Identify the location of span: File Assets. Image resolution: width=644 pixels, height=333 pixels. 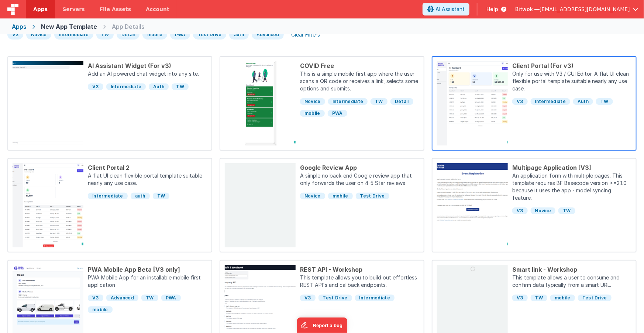
(116, 9).